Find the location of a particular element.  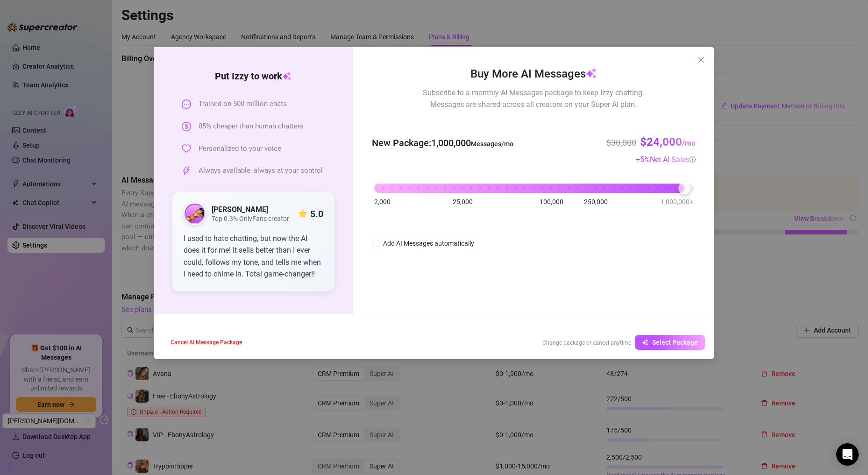

span: + 5 % is located at coordinates (666, 159).